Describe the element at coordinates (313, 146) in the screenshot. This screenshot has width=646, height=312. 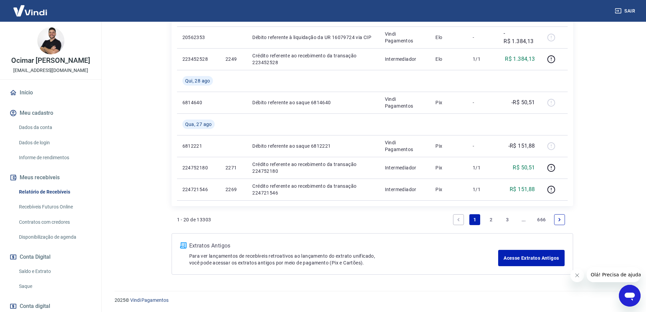
I see `p: Débito referente ao saque 6812221` at that location.